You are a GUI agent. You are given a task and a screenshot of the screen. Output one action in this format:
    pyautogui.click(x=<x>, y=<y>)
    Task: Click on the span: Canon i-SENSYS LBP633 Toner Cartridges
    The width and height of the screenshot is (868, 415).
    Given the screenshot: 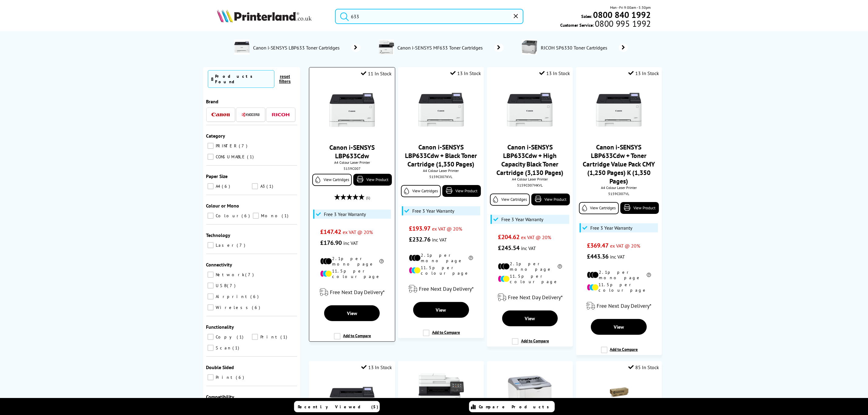 What is the action you would take?
    pyautogui.click(x=297, y=47)
    